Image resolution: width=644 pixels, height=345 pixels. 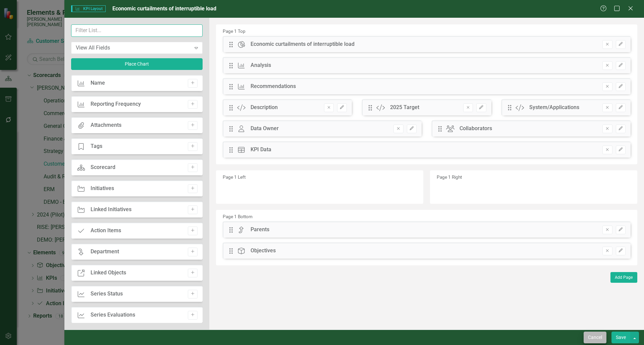 What do you see at coordinates (106, 125) in the screenshot?
I see `div: Attachments` at bounding box center [106, 125].